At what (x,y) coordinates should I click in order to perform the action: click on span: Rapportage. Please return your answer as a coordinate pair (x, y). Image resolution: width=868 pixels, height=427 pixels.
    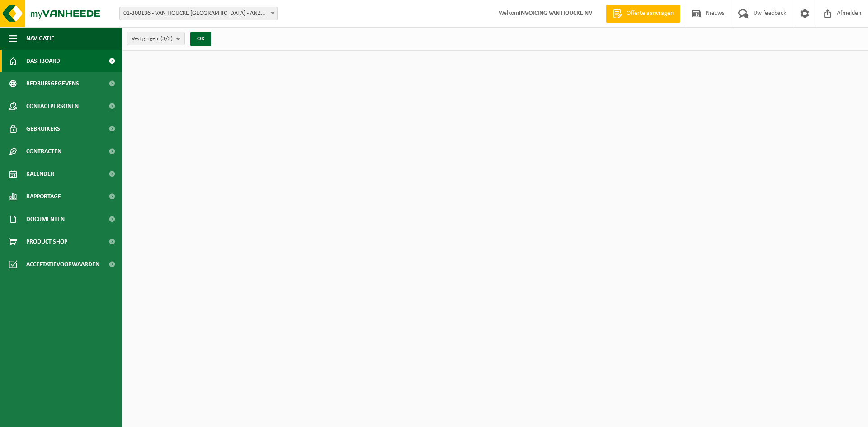
    Looking at the image, I should click on (43, 197).